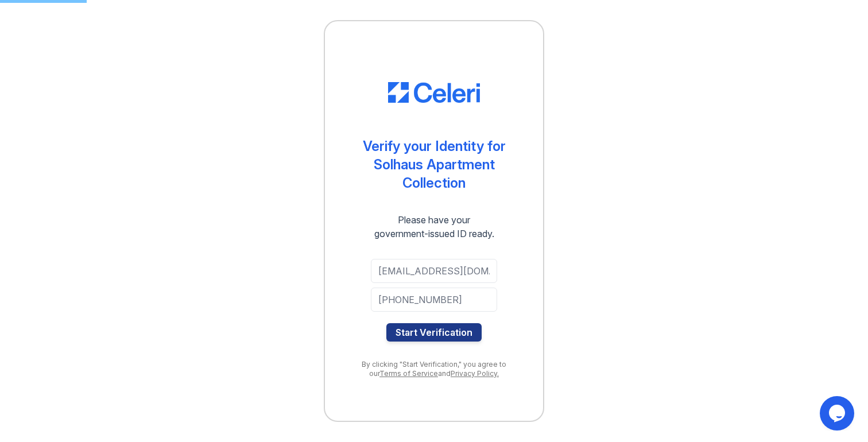 The width and height of the screenshot is (868, 442). What do you see at coordinates (434, 300) in the screenshot?
I see `input: Phone` at bounding box center [434, 300].